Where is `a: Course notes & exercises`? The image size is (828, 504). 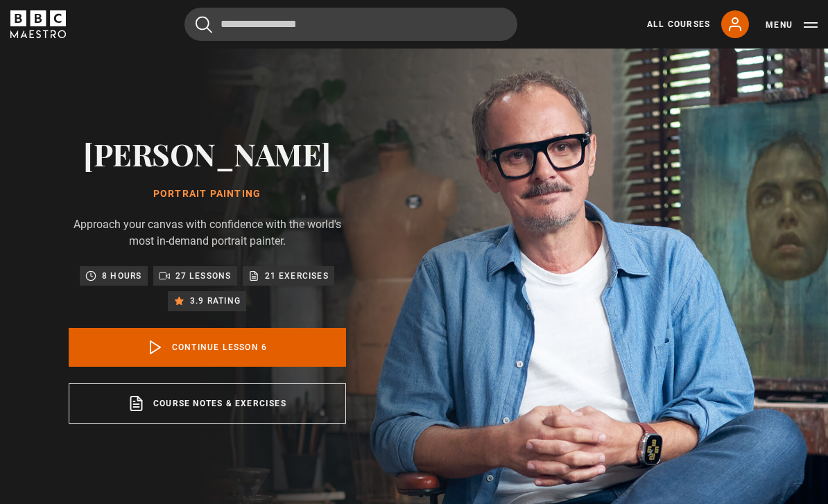
a: Course notes & exercises is located at coordinates (207, 404).